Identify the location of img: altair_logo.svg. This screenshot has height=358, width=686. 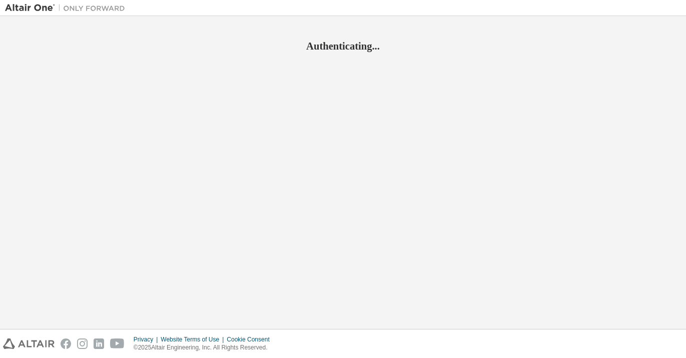
(29, 343).